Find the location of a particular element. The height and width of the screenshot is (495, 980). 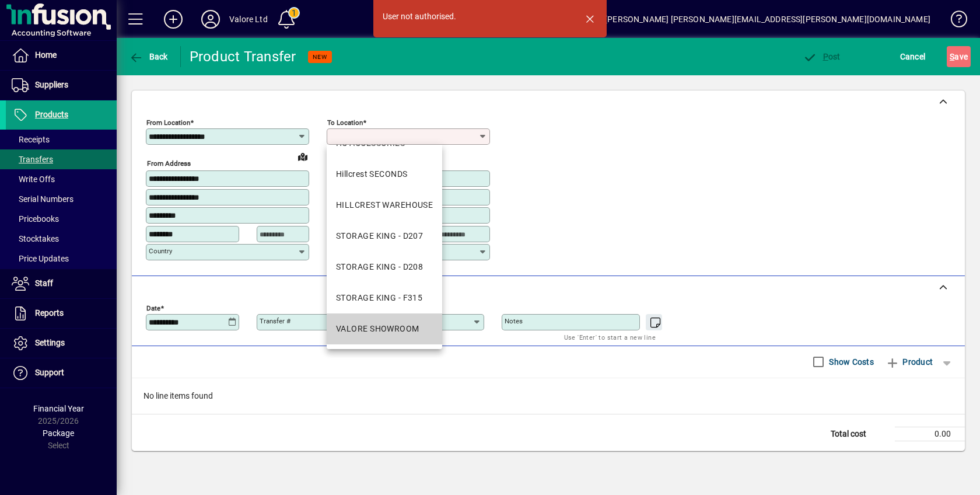

div: HILLCREST WAREHOUSE is located at coordinates (385, 205).